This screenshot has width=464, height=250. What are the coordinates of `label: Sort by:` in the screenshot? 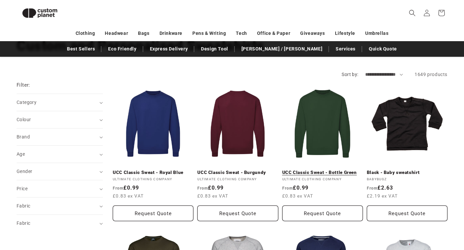 It's located at (350, 74).